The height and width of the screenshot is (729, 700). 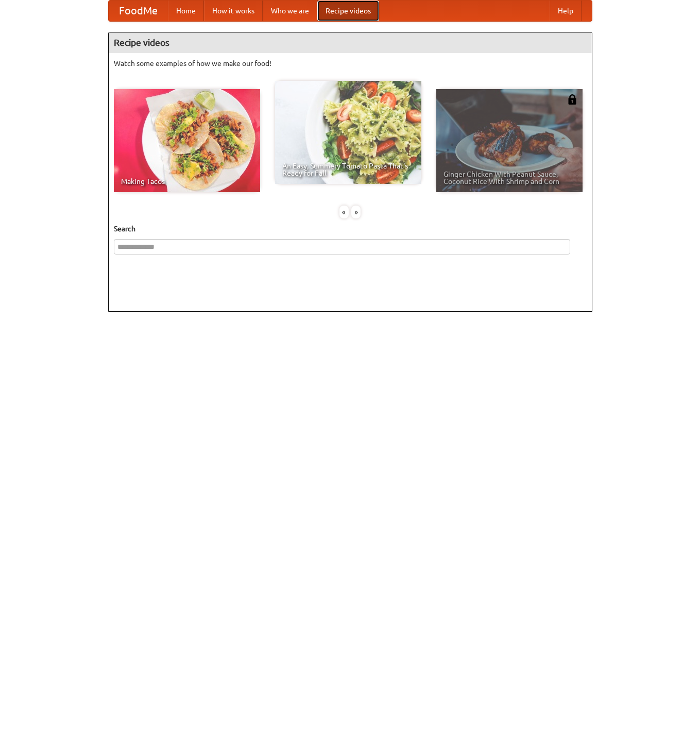 What do you see at coordinates (187, 141) in the screenshot?
I see `a: Making Tacos` at bounding box center [187, 141].